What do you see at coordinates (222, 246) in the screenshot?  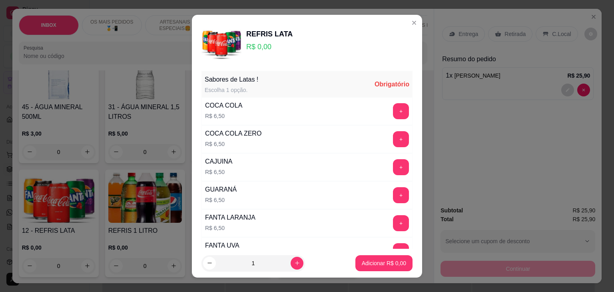 I see `div: FANTA UVA` at bounding box center [222, 246].